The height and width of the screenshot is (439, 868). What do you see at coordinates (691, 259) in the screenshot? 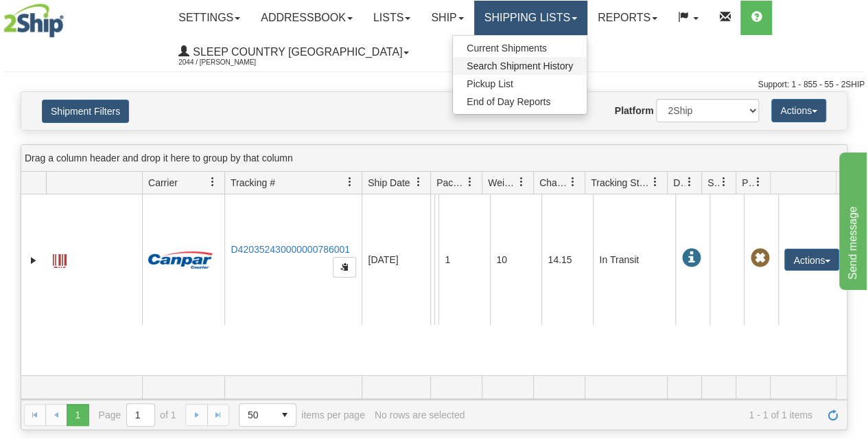
I see `span: In Transit` at bounding box center [691, 259].